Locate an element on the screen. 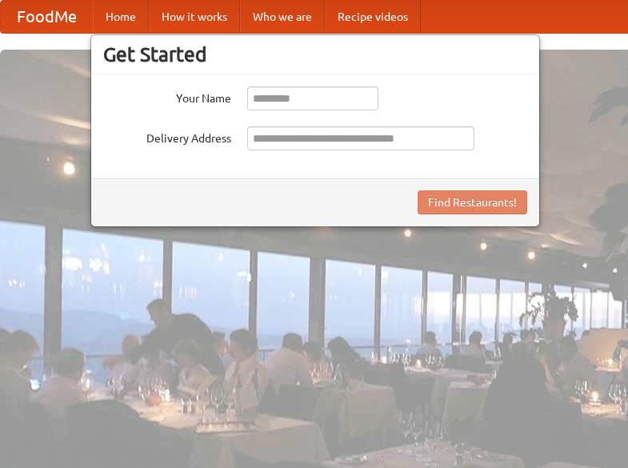 Image resolution: width=628 pixels, height=468 pixels. a: How it works is located at coordinates (195, 17).